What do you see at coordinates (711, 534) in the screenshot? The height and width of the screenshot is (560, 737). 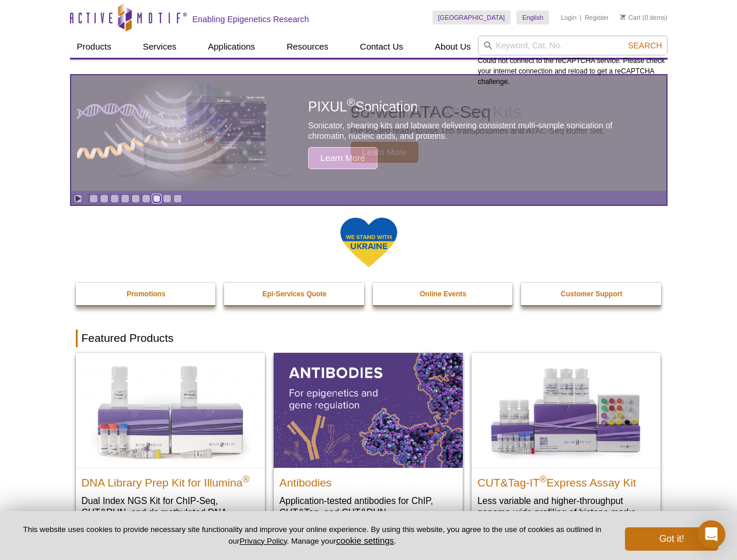 I see `div: Open Intercom Messenger` at bounding box center [711, 534].